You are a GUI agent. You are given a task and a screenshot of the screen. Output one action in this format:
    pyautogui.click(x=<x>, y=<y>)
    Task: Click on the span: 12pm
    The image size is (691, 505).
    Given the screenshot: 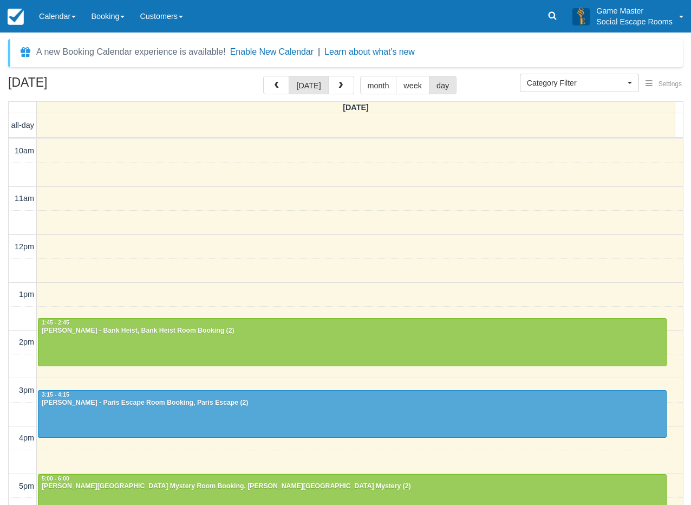 What is the action you would take?
    pyautogui.click(x=24, y=247)
    